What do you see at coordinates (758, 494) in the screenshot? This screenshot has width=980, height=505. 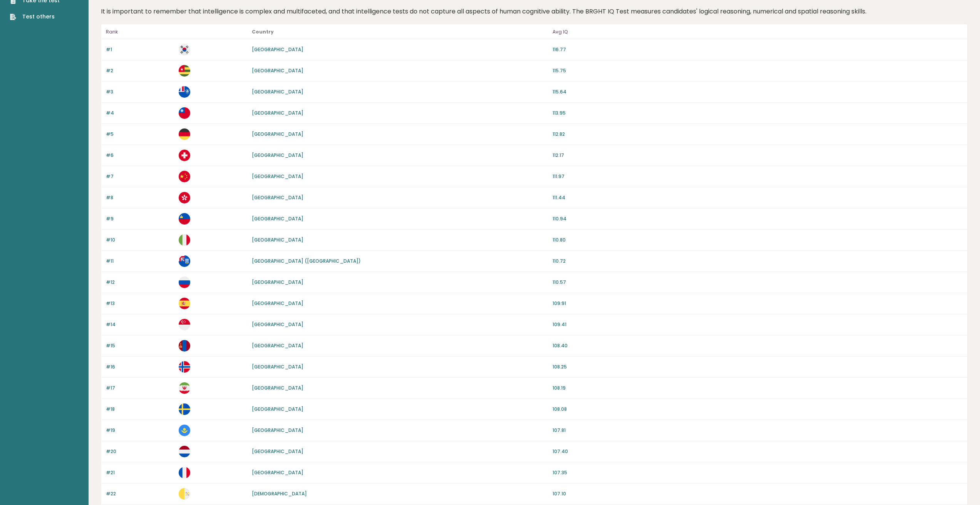 I see `p: 107.10` at bounding box center [758, 494].